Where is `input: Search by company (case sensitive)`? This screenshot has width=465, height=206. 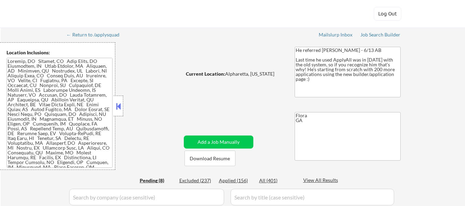
input: Search by company (case sensitive) is located at coordinates (147, 197).